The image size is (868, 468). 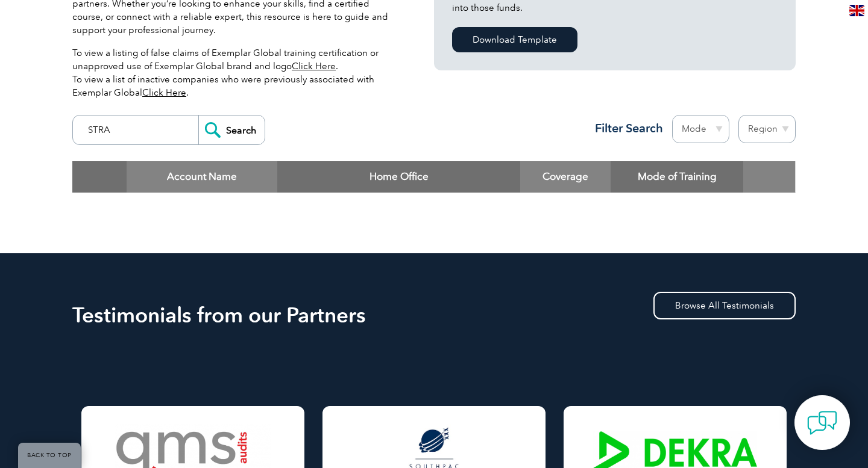 I want to click on th: Home Office: activate to sort column ascending, so click(x=399, y=177).